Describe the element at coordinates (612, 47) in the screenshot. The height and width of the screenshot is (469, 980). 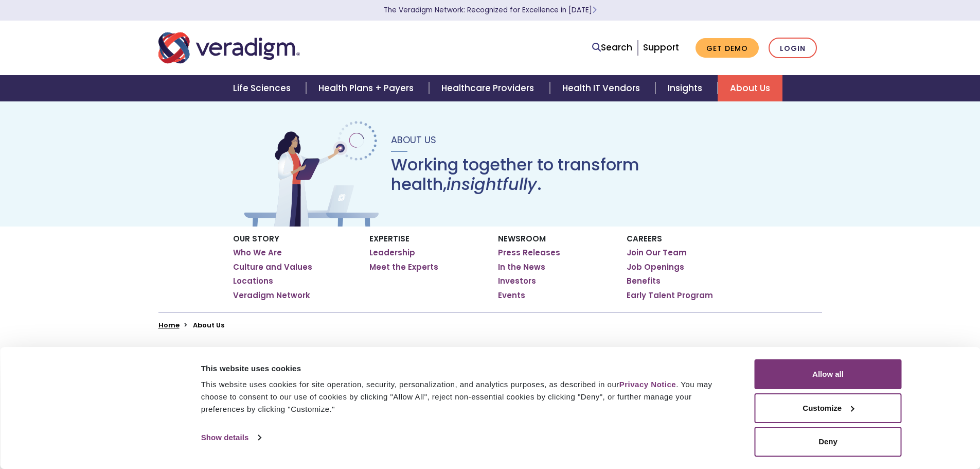
I see `a: Search` at that location.